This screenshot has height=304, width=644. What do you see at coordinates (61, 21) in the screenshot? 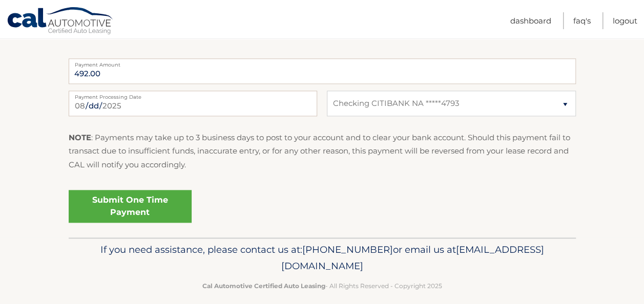
I see `a: Cal Automotive` at bounding box center [61, 21].